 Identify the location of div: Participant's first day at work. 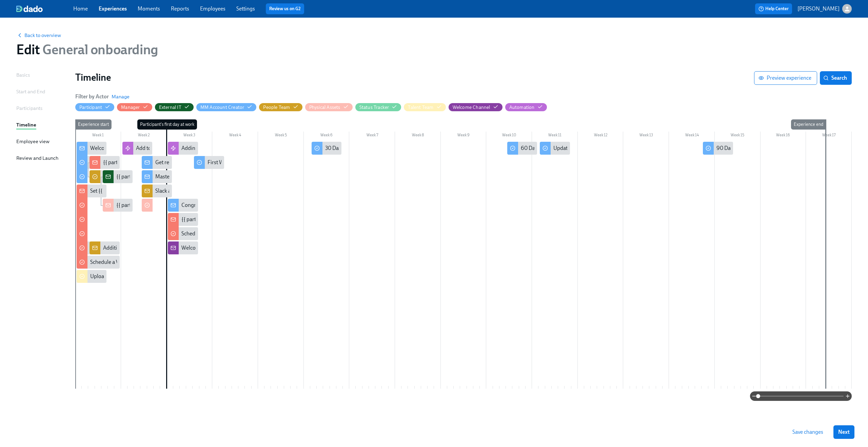
(167, 125).